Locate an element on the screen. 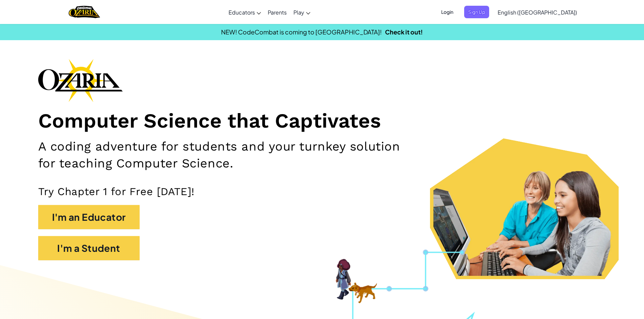 The height and width of the screenshot is (319, 644). button: Login is located at coordinates (447, 12).